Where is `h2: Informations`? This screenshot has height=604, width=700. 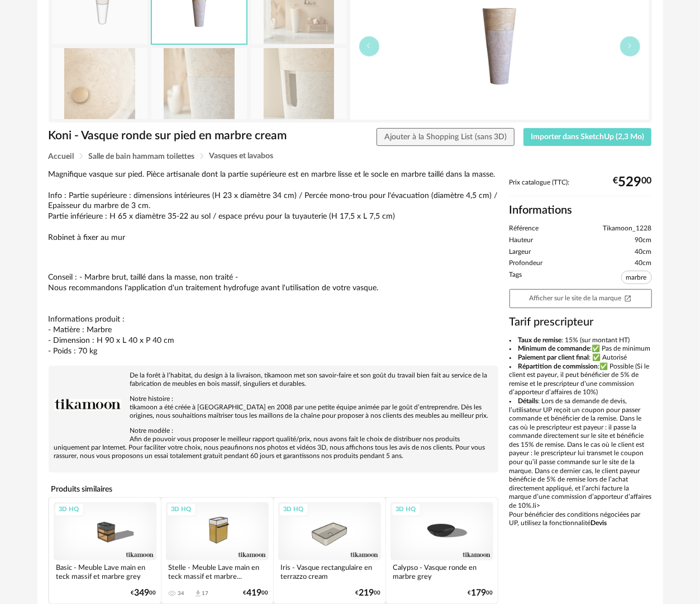
h2: Informations is located at coordinates (581, 210).